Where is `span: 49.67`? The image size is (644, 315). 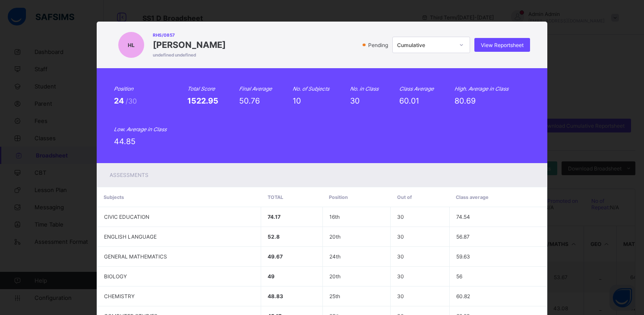
span: 49.67 is located at coordinates (275, 257).